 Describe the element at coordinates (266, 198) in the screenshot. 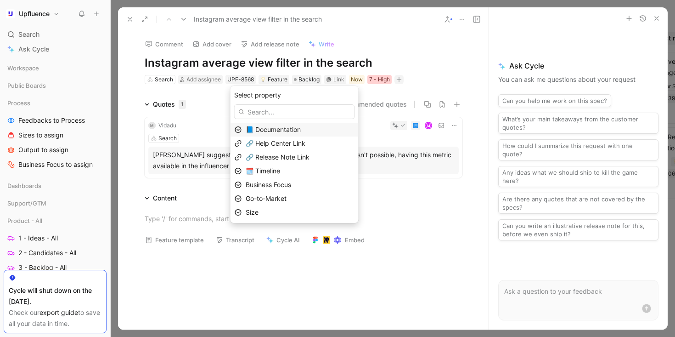

I see `span: Go-to-Market` at that location.